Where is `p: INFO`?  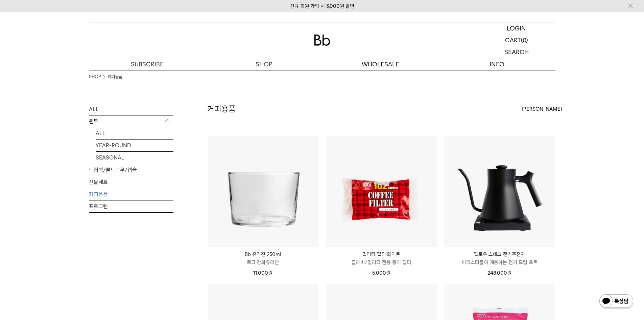
p: INFO is located at coordinates (497, 64).